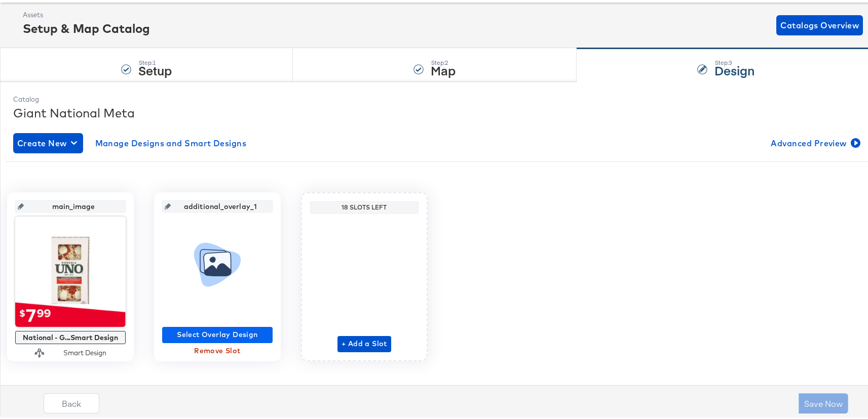 The height and width of the screenshot is (419, 868). What do you see at coordinates (155, 68) in the screenshot?
I see `strong: Setup` at bounding box center [155, 68].